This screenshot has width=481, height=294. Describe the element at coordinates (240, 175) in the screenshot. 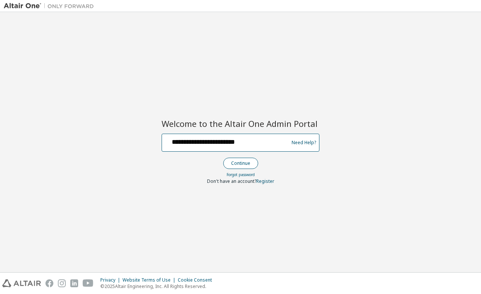

I see `a: Forgot password` at that location.